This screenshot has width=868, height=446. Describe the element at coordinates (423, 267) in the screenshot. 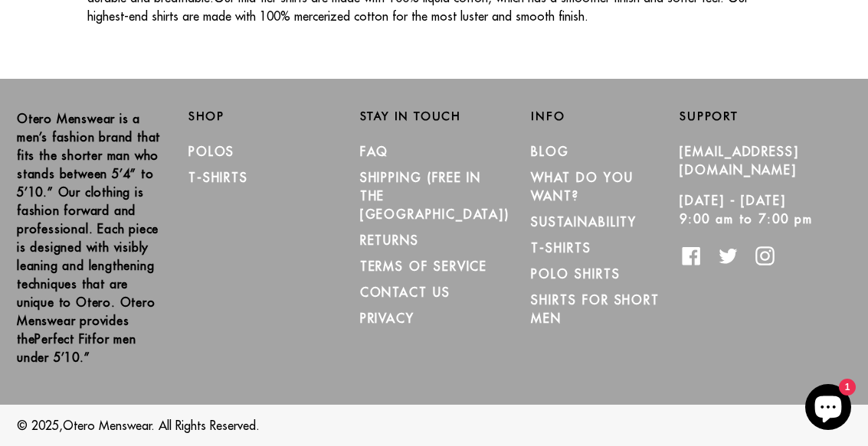

I see `a: TERMS OF SERVICE` at that location.